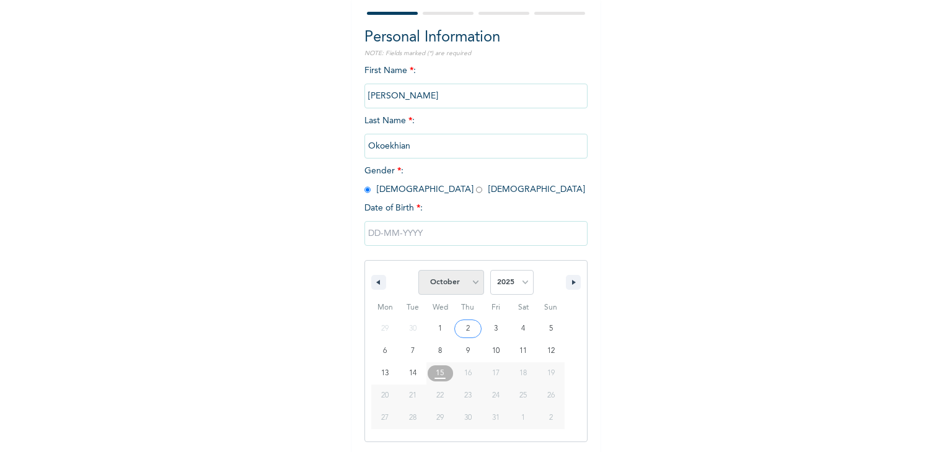  What do you see at coordinates (468, 374) in the screenshot?
I see `span: 16` at bounding box center [468, 374].